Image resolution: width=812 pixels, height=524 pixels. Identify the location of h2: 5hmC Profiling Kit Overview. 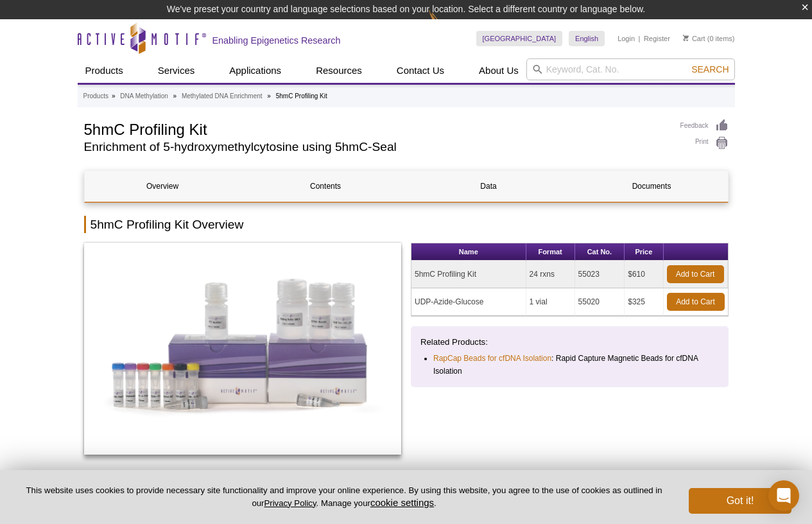
(406, 224).